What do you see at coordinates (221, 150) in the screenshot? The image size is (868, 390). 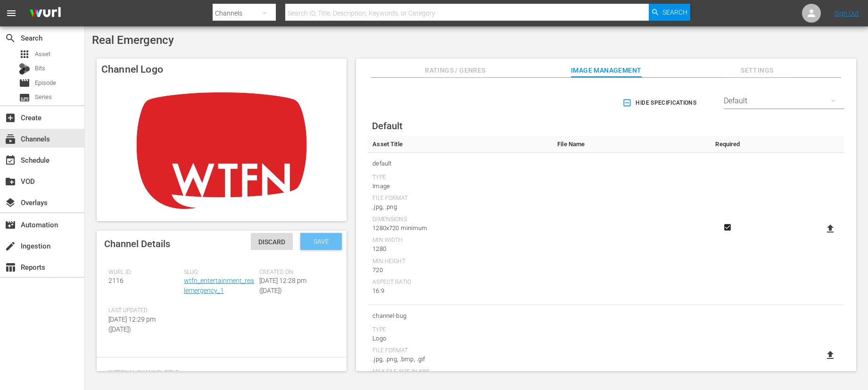 I see `img: Real Emergency` at bounding box center [221, 150].